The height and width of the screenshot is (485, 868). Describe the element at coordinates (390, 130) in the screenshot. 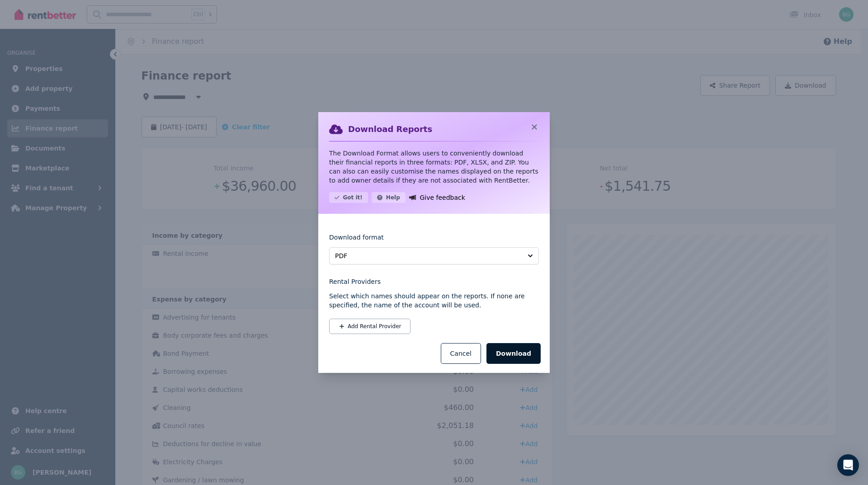

I see `h2: Download Reports` at that location.